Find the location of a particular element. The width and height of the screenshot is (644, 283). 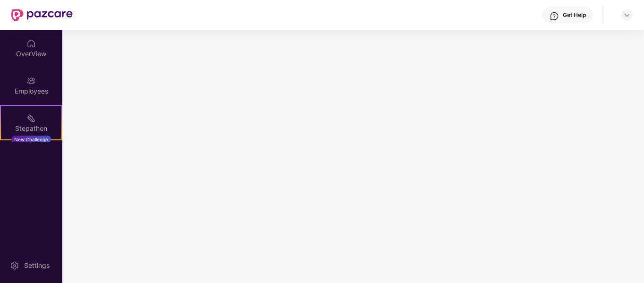

div: Get Help is located at coordinates (574, 15).